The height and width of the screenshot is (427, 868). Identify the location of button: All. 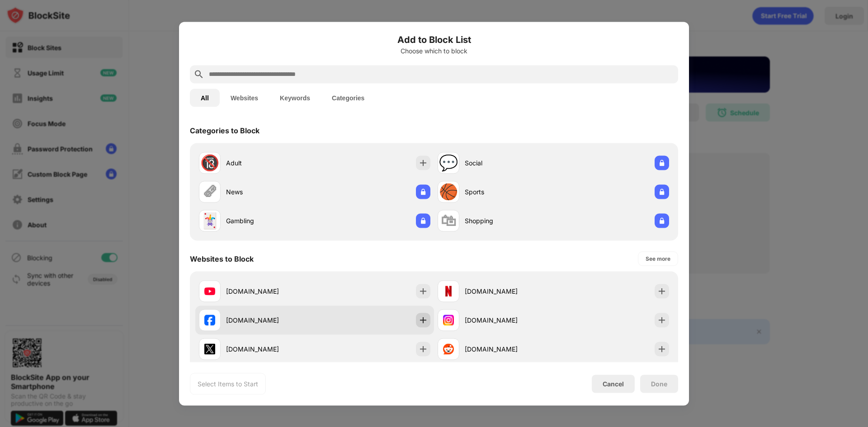
(205, 97).